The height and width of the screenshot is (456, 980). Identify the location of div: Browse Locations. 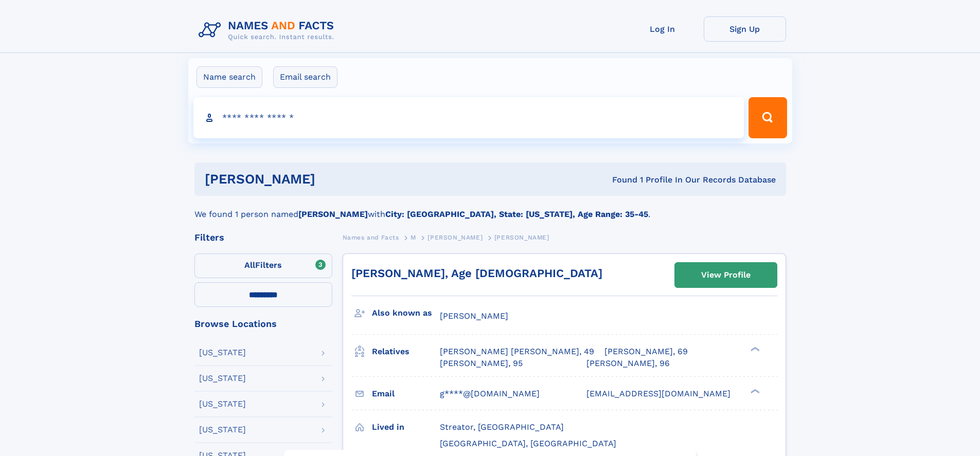
(263, 324).